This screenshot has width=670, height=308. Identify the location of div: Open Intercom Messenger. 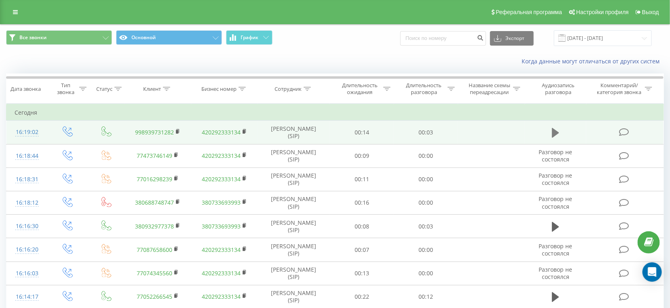
(652, 272).